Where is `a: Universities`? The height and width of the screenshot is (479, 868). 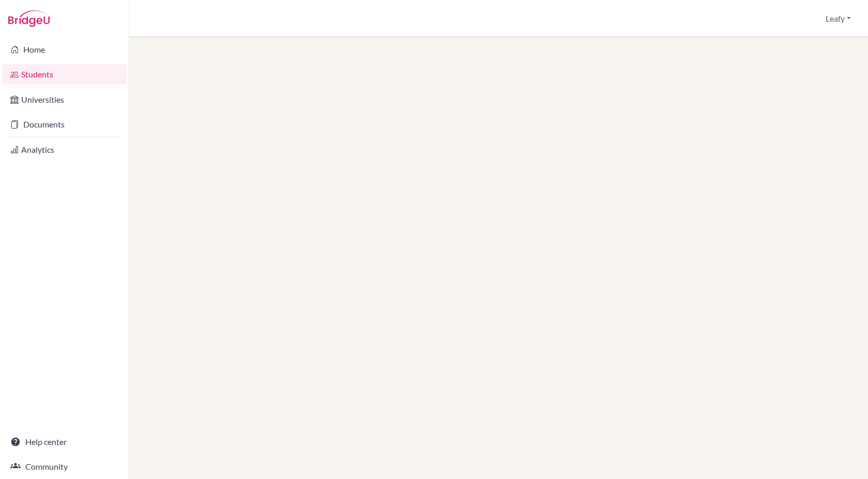
a: Universities is located at coordinates (64, 100).